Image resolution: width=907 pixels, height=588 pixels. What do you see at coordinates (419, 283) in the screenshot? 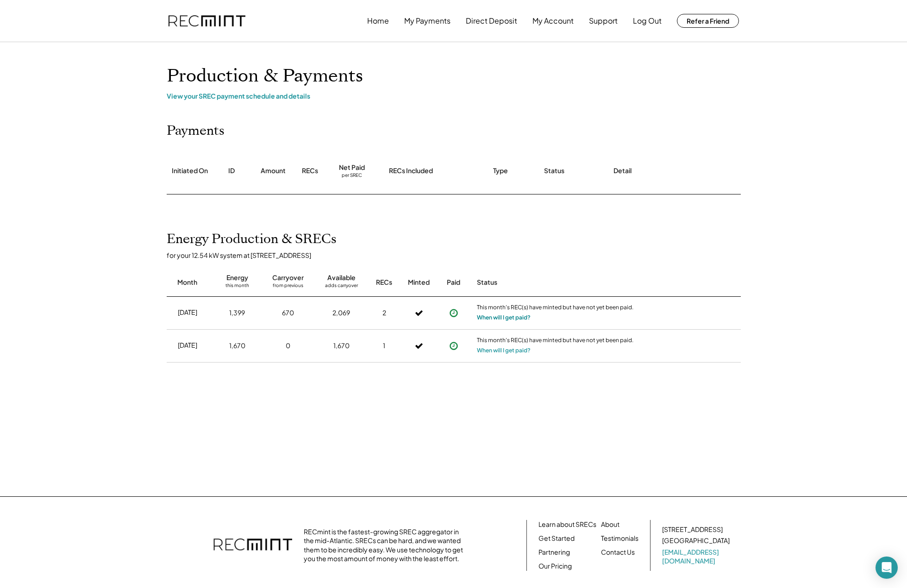
I see `div: Minted` at bounding box center [419, 283].